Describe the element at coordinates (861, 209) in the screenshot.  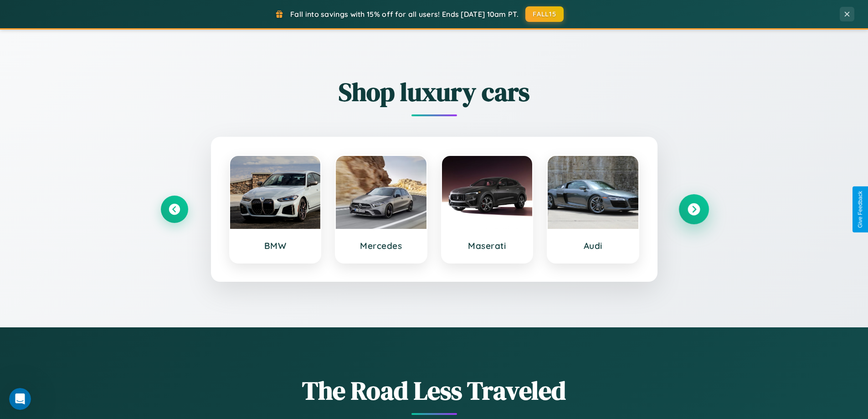
I see `div: Give Feedback` at that location.